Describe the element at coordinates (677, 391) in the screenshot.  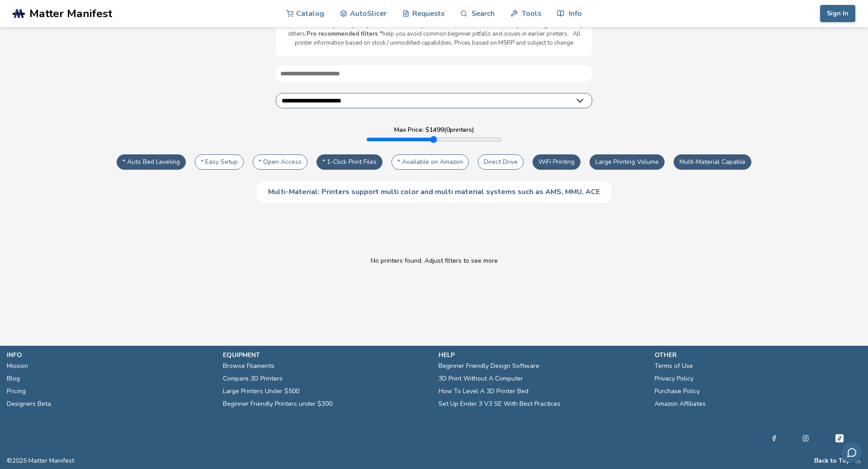
I see `a: Purchase Policy` at that location.